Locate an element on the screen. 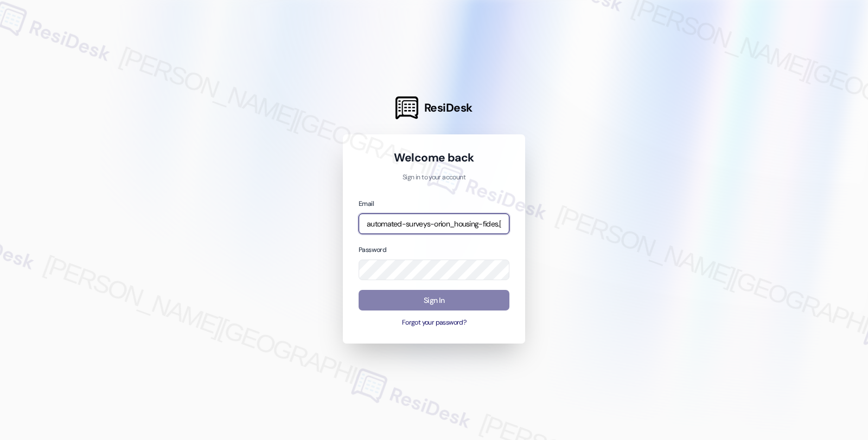  label: Email is located at coordinates (366, 204).